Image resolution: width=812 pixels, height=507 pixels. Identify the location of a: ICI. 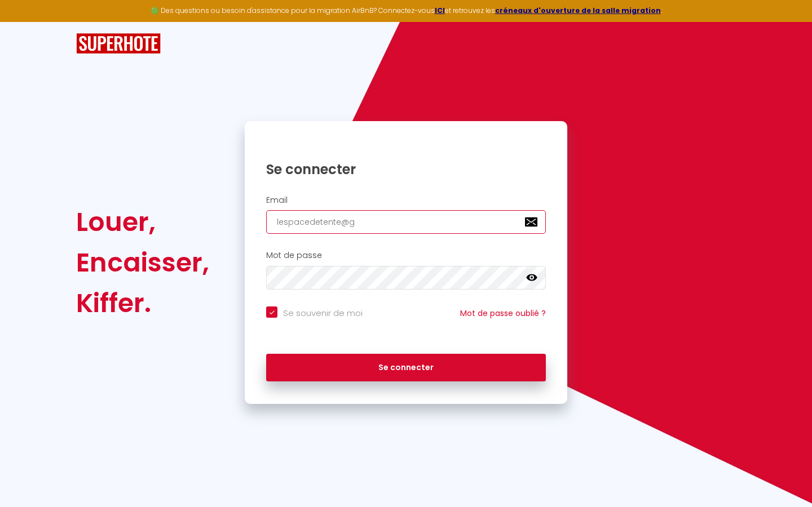
(439, 10).